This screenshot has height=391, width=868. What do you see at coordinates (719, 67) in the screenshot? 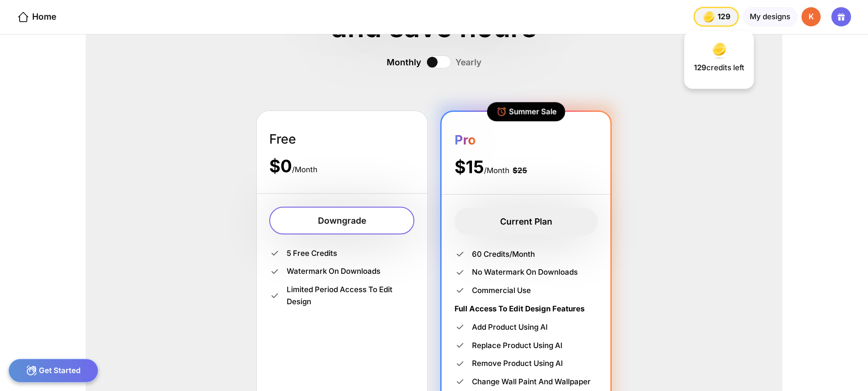
I see `div: credits left` at bounding box center [719, 67].